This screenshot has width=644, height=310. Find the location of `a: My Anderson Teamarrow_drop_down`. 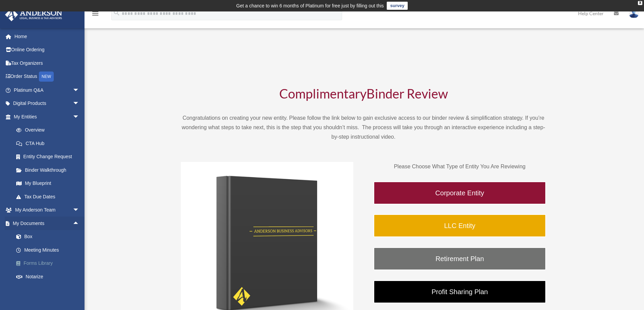

a: My Anderson Teamarrow_drop_down is located at coordinates (47, 211).